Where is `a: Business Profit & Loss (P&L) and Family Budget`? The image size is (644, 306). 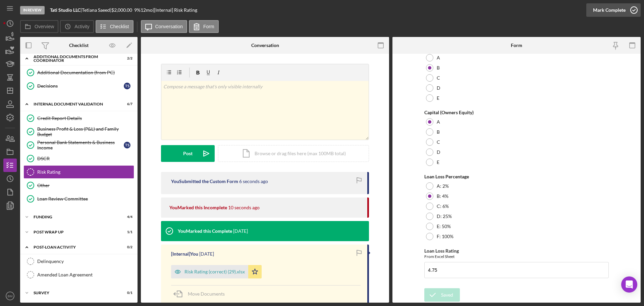
a: Business Profit & Loss (P&L) and Family Budget is located at coordinates (78, 132).